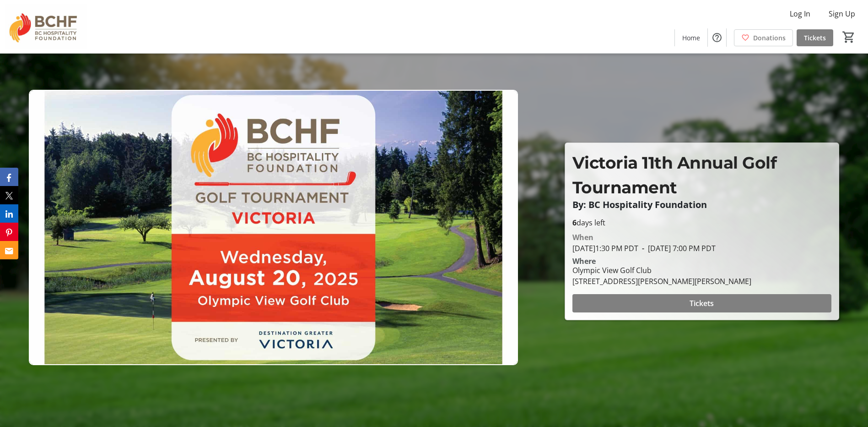 Image resolution: width=868 pixels, height=427 pixels. I want to click on button: Cart, so click(849, 37).